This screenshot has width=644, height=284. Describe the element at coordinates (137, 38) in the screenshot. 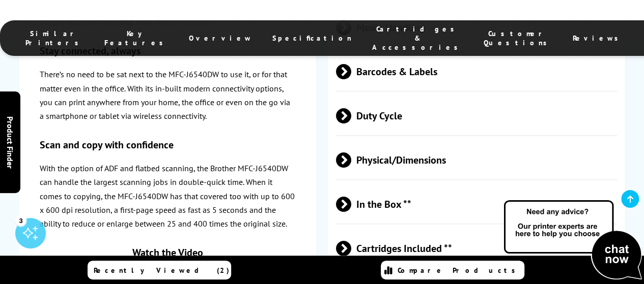

I see `span: Key Features` at that location.